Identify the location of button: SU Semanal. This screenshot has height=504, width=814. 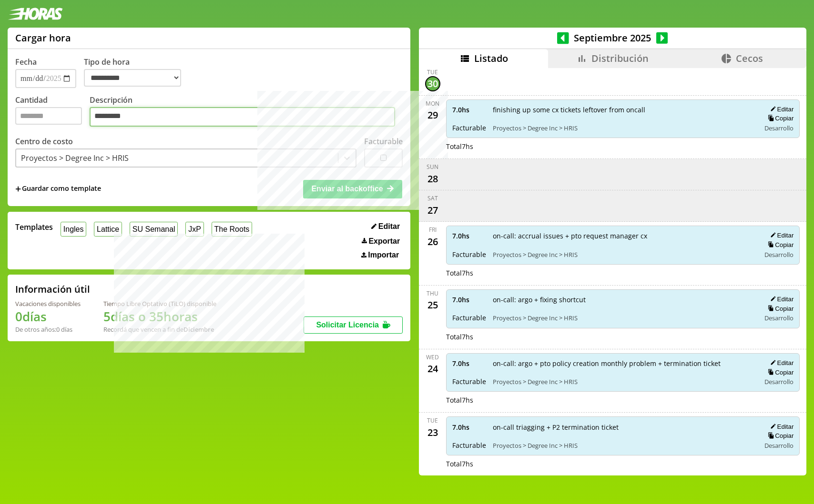
(153, 229).